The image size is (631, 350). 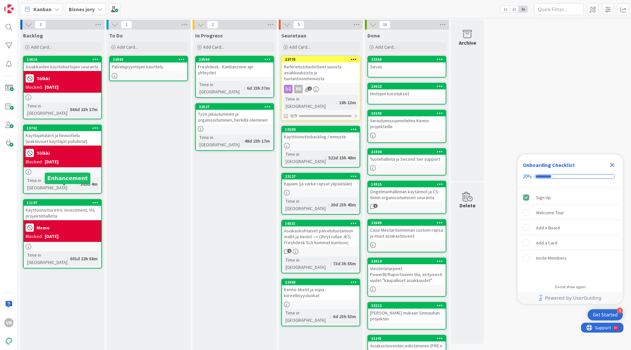 I want to click on div: 73d 3h 55m, so click(x=345, y=264).